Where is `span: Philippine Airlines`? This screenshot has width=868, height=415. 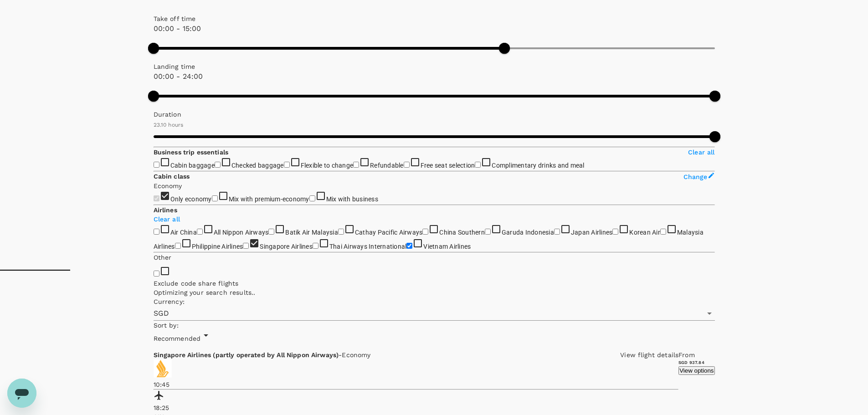
span: Philippine Airlines is located at coordinates (217, 246).